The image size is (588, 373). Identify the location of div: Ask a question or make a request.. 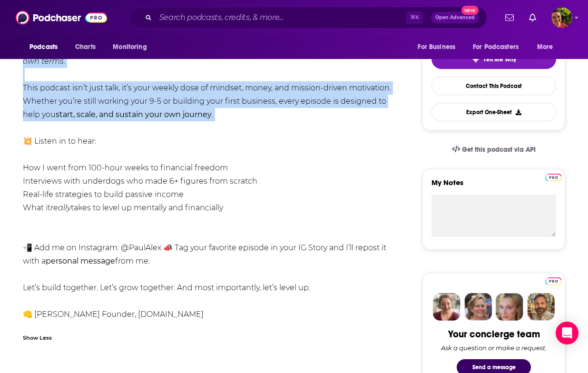
(494, 348).